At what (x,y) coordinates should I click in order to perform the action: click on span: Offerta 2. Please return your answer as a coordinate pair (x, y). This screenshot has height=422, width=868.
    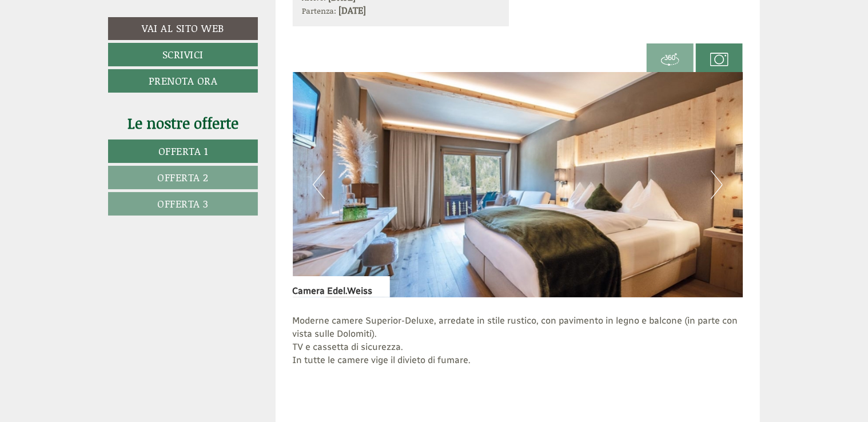
    Looking at the image, I should click on (183, 178).